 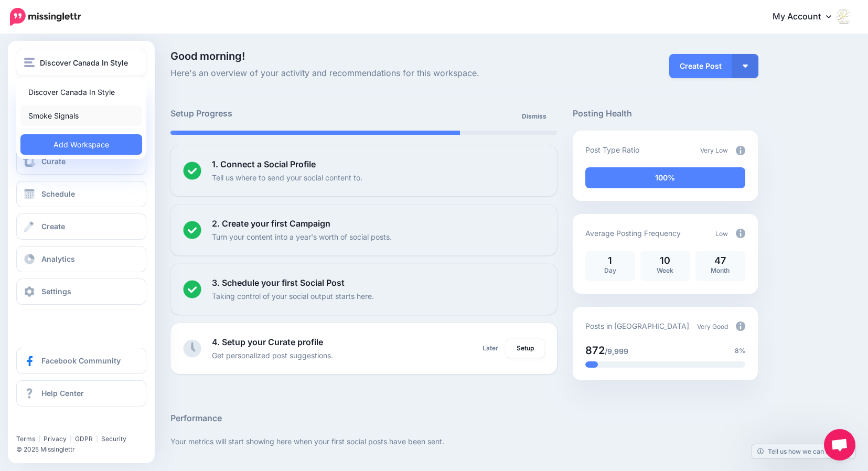 I want to click on span: Week, so click(x=665, y=271).